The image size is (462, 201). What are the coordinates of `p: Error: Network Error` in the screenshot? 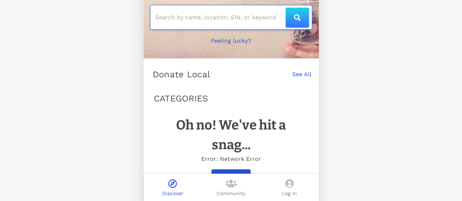 It's located at (231, 159).